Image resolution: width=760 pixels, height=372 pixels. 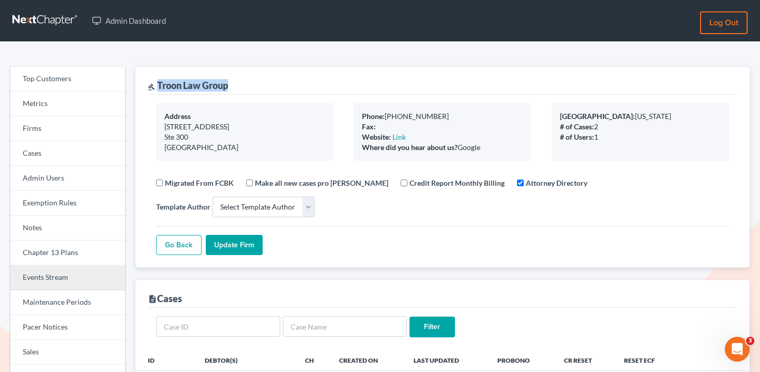 I want to click on i: gavel, so click(x=151, y=87).